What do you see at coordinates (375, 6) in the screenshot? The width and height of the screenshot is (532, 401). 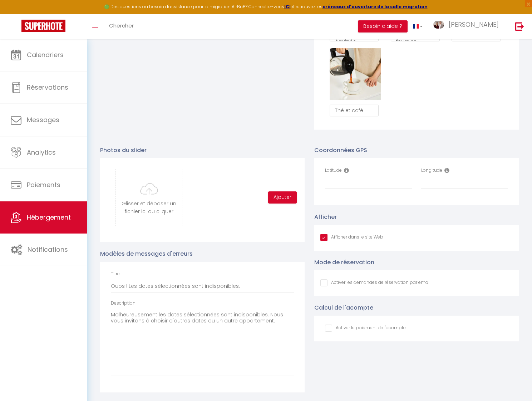 I see `a: créneaux d'ouverture de la salle migration` at bounding box center [375, 6].